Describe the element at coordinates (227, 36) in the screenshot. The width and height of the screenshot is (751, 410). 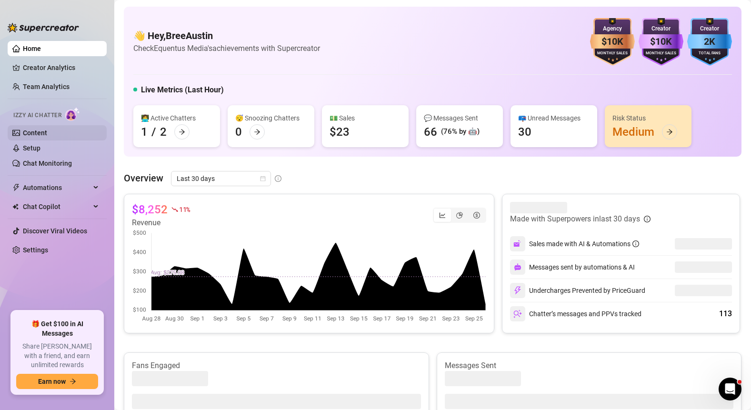
I see `h4: 👋 Hey, BreeAustin` at that location.